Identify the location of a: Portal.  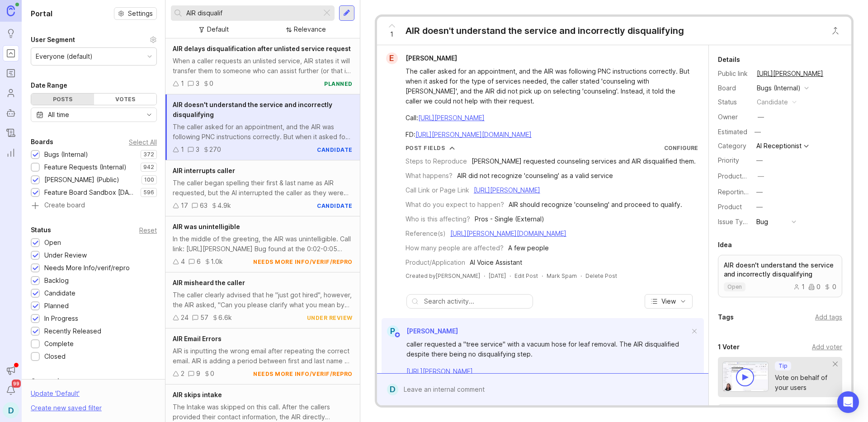
(11, 53).